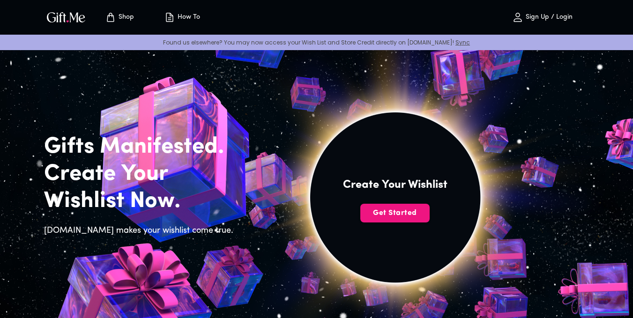 The width and height of the screenshot is (633, 318). Describe the element at coordinates (125, 17) in the screenshot. I see `p: Shop` at that location.